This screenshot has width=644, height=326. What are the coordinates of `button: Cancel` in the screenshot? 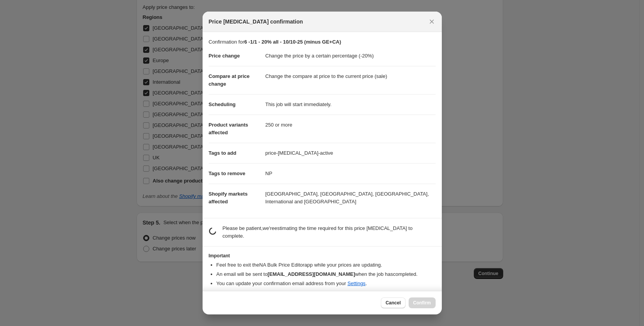 It's located at (393, 303).